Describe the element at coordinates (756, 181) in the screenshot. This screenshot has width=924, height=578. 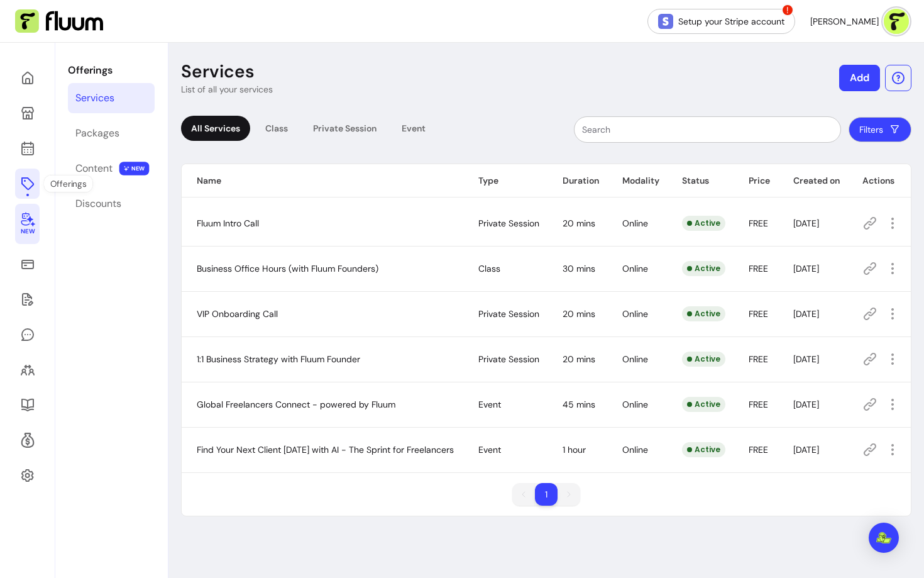
I see `th: Price` at that location.